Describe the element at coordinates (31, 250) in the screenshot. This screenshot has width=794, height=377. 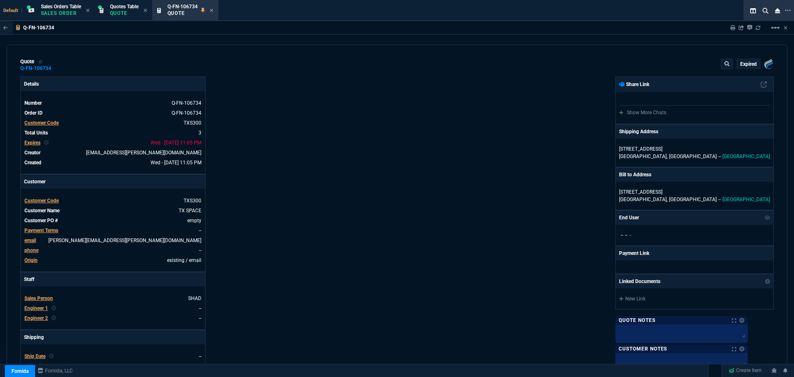
I see `span: phone` at that location.